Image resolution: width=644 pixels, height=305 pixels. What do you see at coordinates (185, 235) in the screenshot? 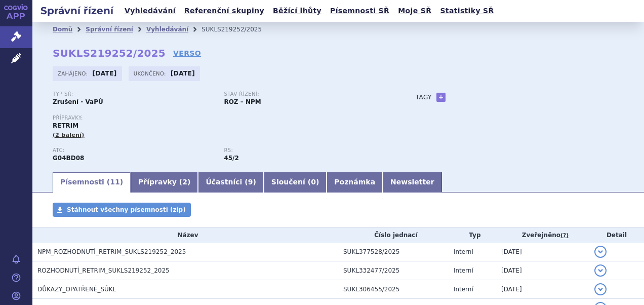
I see `th: Název` at bounding box center [185, 235].